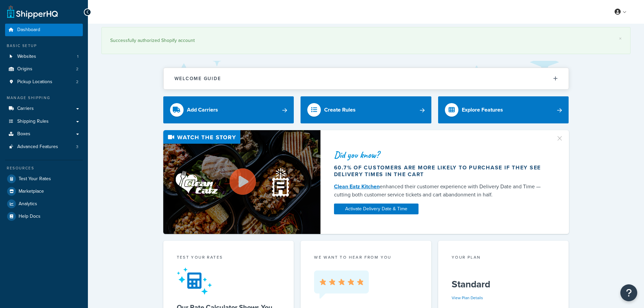  Describe the element at coordinates (366, 40) in the screenshot. I see `div: Successfully authorized Shopify account` at that location.